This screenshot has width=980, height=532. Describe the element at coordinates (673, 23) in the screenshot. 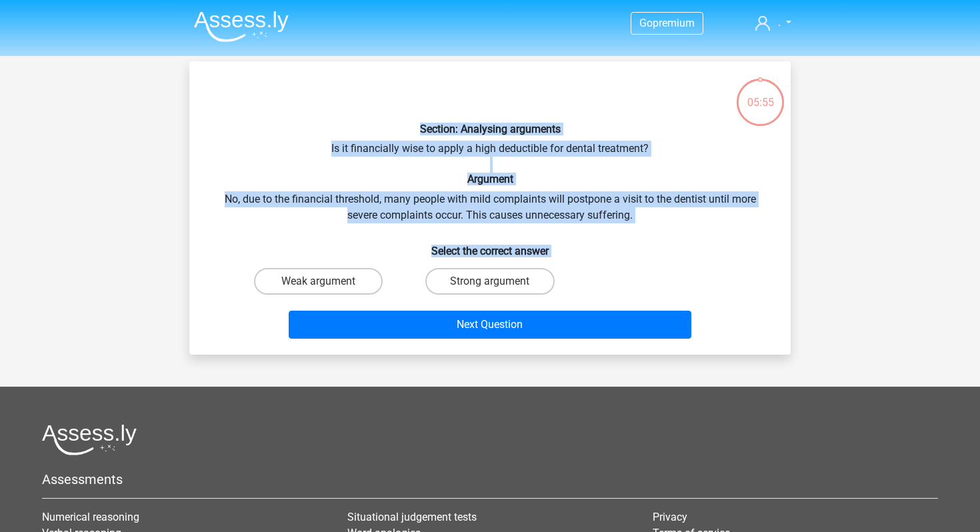

I see `span: premium` at that location.